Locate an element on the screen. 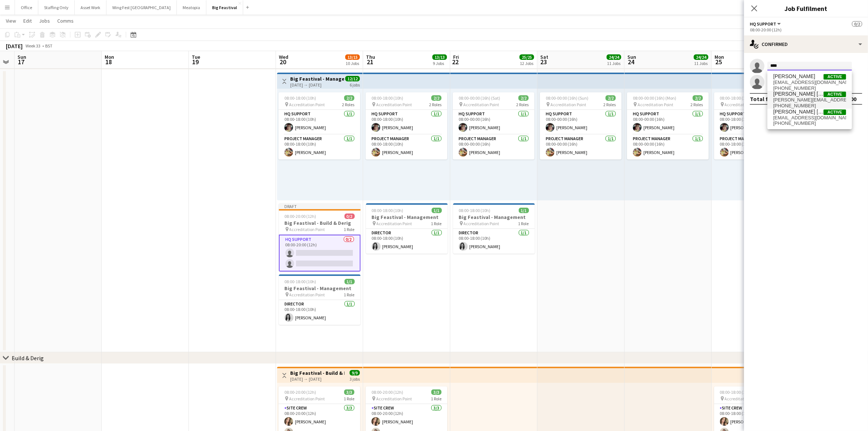 The width and height of the screenshot is (868, 431). div: 11 Jobs is located at coordinates (701, 63).